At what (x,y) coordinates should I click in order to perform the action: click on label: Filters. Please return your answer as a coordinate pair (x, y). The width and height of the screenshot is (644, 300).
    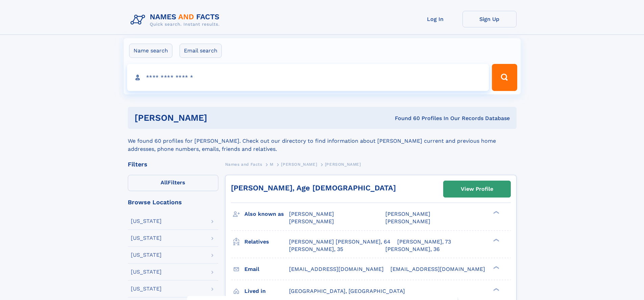
    Looking at the image, I should click on (173, 183).